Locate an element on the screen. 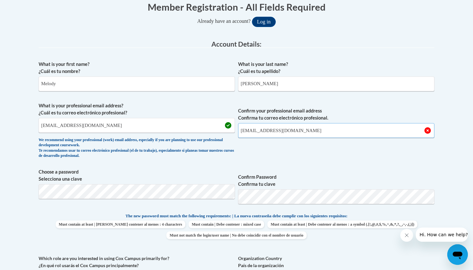 The width and height of the screenshot is (473, 270). label: Organization Country País de la organización is located at coordinates (336, 262).